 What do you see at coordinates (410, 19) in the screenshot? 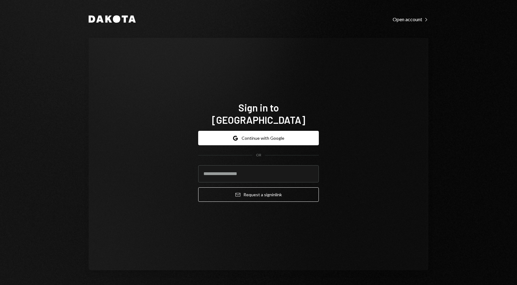
I see `a: Open account` at bounding box center [410, 19].